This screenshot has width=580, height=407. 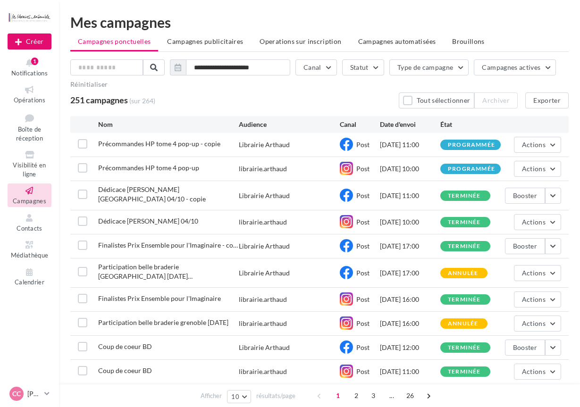 I want to click on div: Canal, so click(x=360, y=125).